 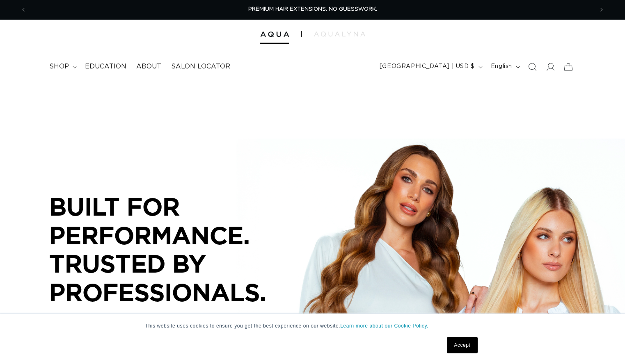 What do you see at coordinates (339, 34) in the screenshot?
I see `img: aqualyna.com` at bounding box center [339, 34].